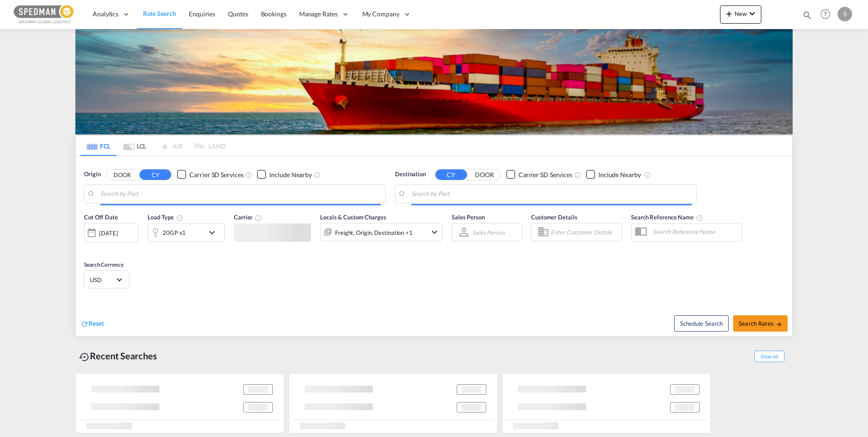 The width and height of the screenshot is (868, 437). I want to click on span: Sales Person, so click(468, 217).